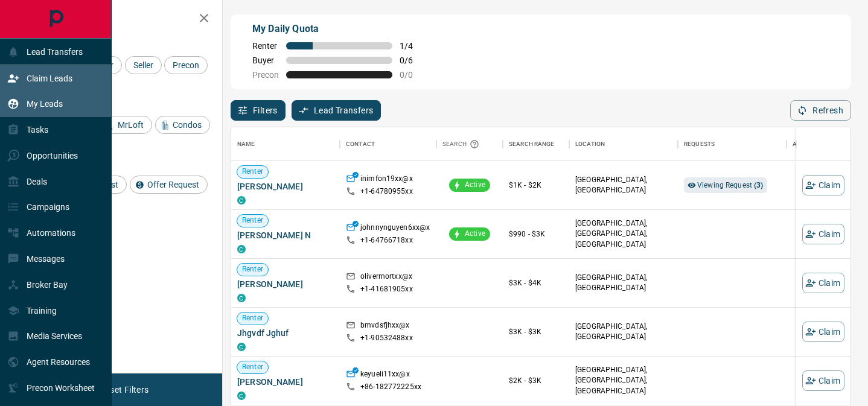 The width and height of the screenshot is (868, 406). What do you see at coordinates (336, 110) in the screenshot?
I see `button: Lead Transfers` at bounding box center [336, 110].